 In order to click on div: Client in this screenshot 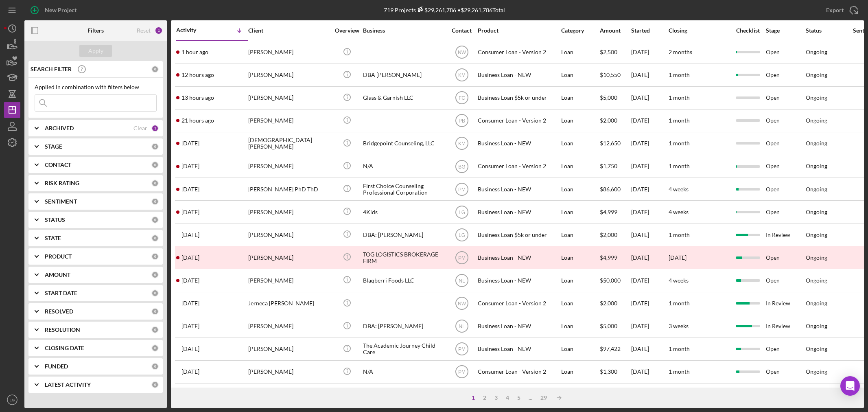, I will do `click(289, 31)`.